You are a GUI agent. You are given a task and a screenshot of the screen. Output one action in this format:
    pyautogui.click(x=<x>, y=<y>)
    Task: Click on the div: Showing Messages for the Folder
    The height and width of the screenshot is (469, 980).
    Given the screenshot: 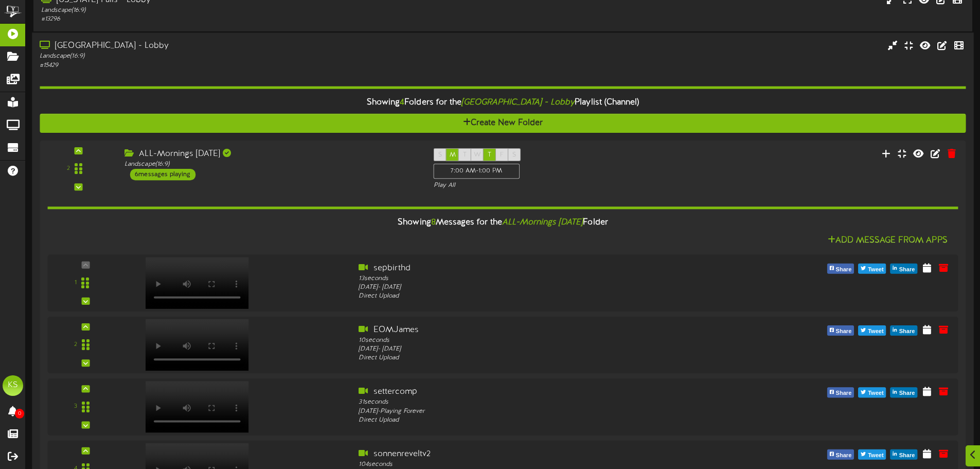 What is the action you would take?
    pyautogui.click(x=502, y=223)
    